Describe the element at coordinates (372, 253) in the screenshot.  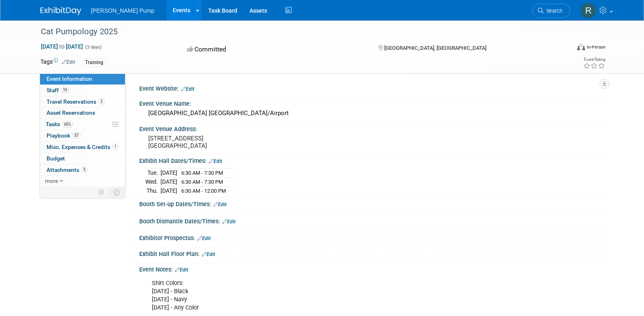
I see `div: Exhibit Hall Floor Plan:` at that location.